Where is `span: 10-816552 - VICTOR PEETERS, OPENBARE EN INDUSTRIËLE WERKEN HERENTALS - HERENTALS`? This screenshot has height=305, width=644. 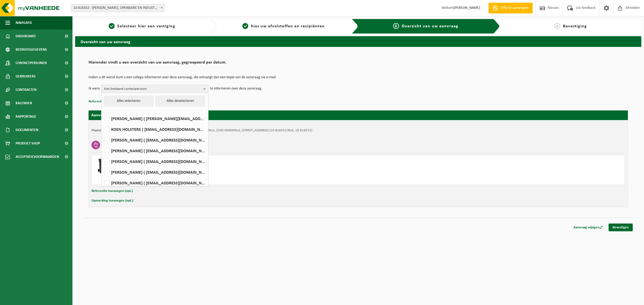
span: 10-816552 - VICTOR PEETERS, OPENBARE EN INDUSTRIËLE WERKEN HERENTALS - HERENTALS is located at coordinates (118, 8).